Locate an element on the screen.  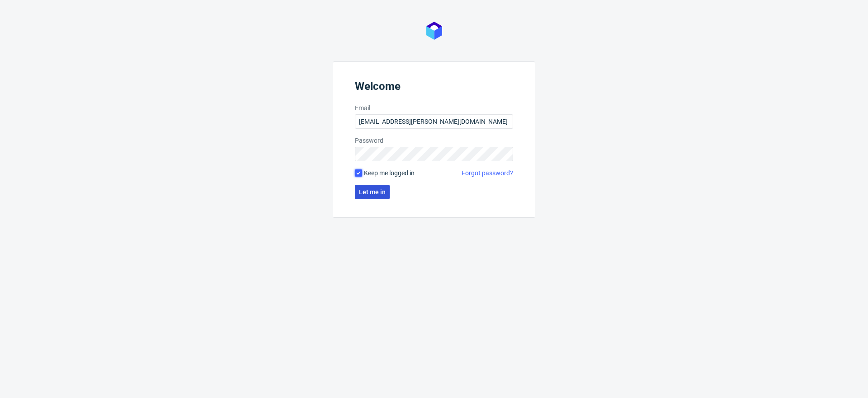
button: Let me in is located at coordinates (373, 192).